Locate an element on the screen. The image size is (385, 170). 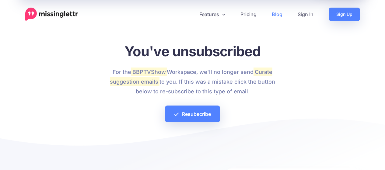
p: For the Workspace, we'll no longer send to you. If this was a mistake click the button below to r... is located at coordinates (193, 82).